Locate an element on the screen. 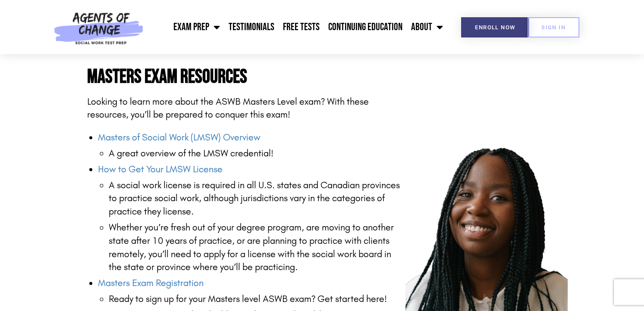 Image resolution: width=644 pixels, height=311 pixels. p: Looking to learn more about the ASWB Masters Level exam? With these resources, you’ll be prepared... is located at coordinates (246, 109).